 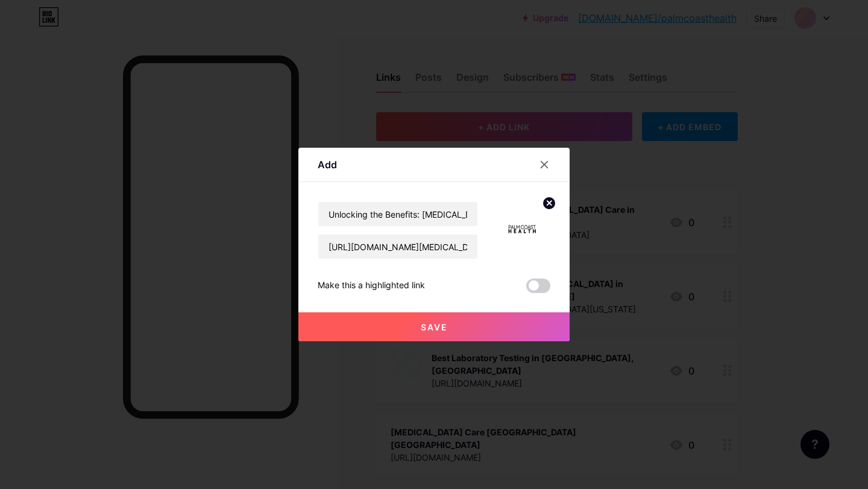 What do you see at coordinates (521, 230) in the screenshot?
I see `img: link_thumbnail` at bounding box center [521, 230].